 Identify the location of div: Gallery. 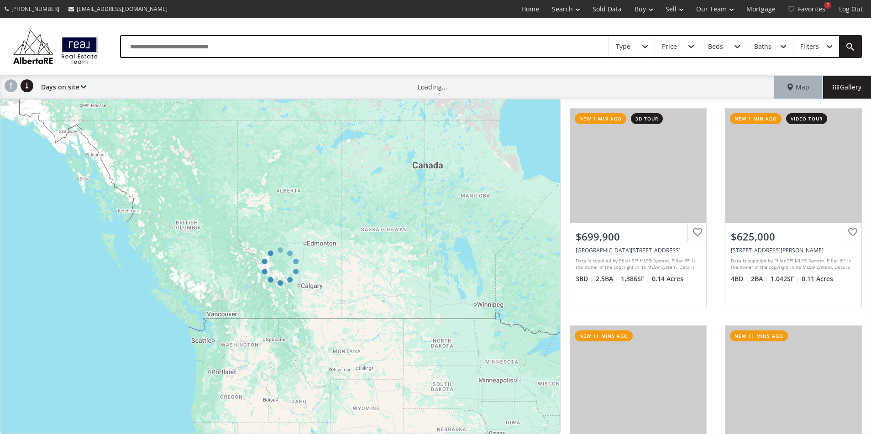
(847, 87).